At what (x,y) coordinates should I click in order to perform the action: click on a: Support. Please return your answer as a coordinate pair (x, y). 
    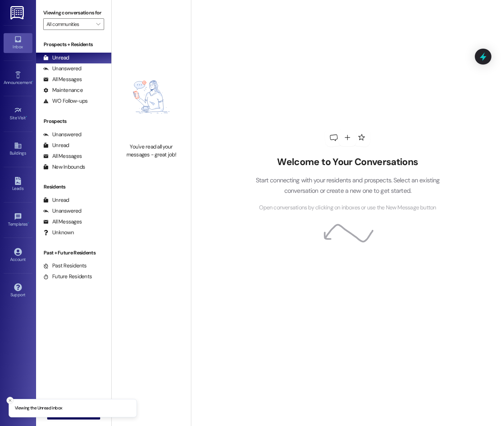
    Looking at the image, I should click on (18, 291).